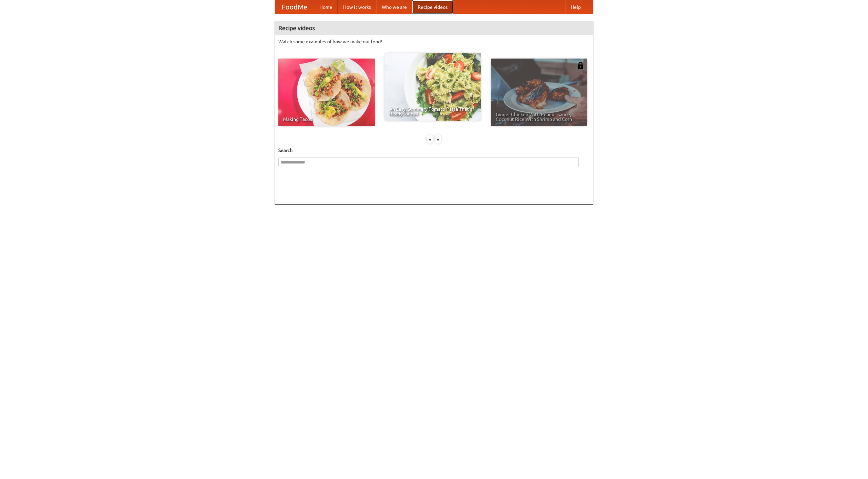  I want to click on span: An Easy, Summery Tomato Pasta That's Ready for Fall, so click(433, 112).